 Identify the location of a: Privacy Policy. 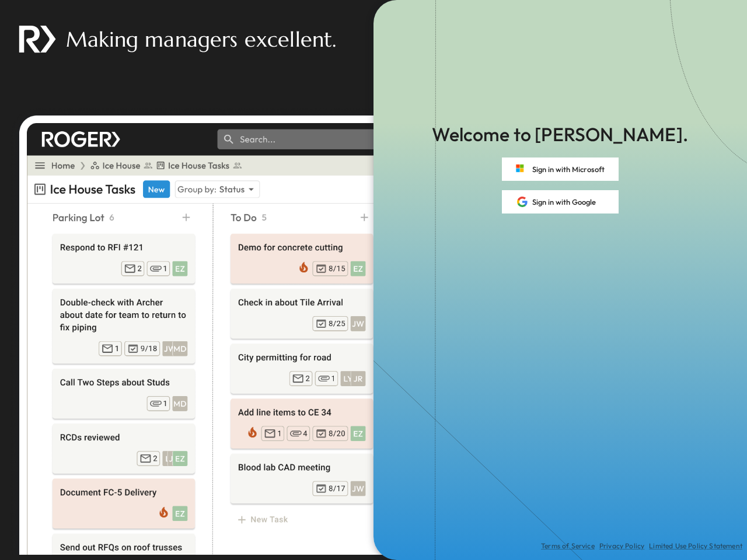
(622, 546).